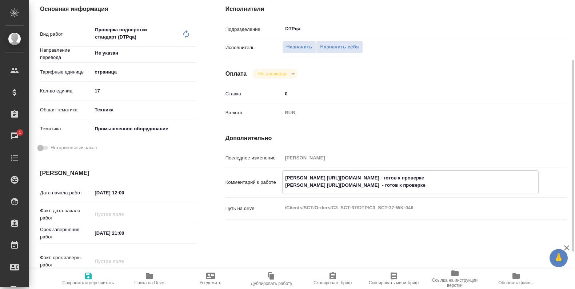 The width and height of the screenshot is (575, 289). What do you see at coordinates (254, 158) in the screenshot?
I see `p: Последнее изменение` at bounding box center [254, 158].